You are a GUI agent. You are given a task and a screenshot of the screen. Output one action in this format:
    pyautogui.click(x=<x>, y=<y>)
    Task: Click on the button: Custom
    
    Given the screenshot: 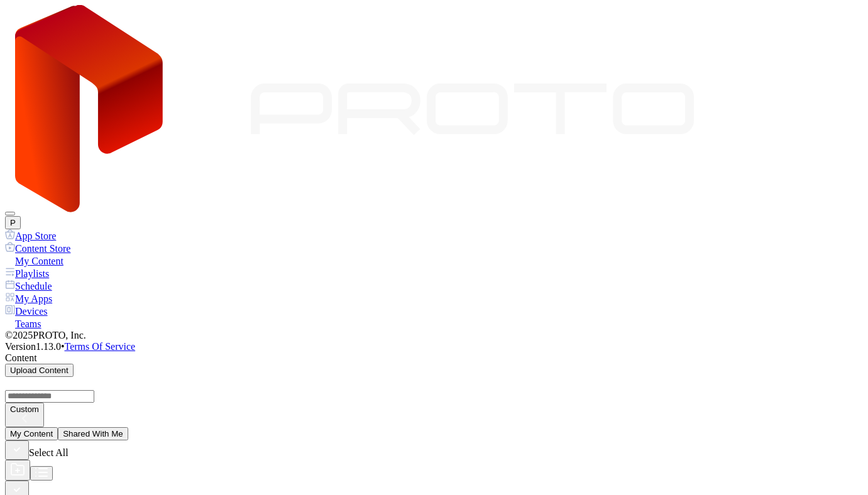 What is the action you would take?
    pyautogui.click(x=24, y=415)
    